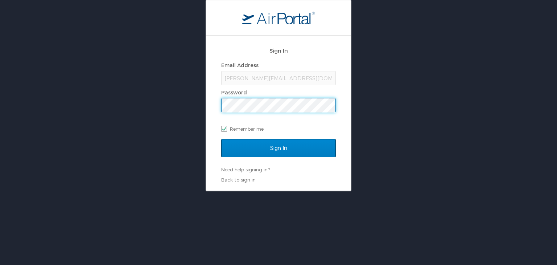 This screenshot has height=265, width=557. What do you see at coordinates (238, 180) in the screenshot?
I see `a: Back to sign in` at bounding box center [238, 180].